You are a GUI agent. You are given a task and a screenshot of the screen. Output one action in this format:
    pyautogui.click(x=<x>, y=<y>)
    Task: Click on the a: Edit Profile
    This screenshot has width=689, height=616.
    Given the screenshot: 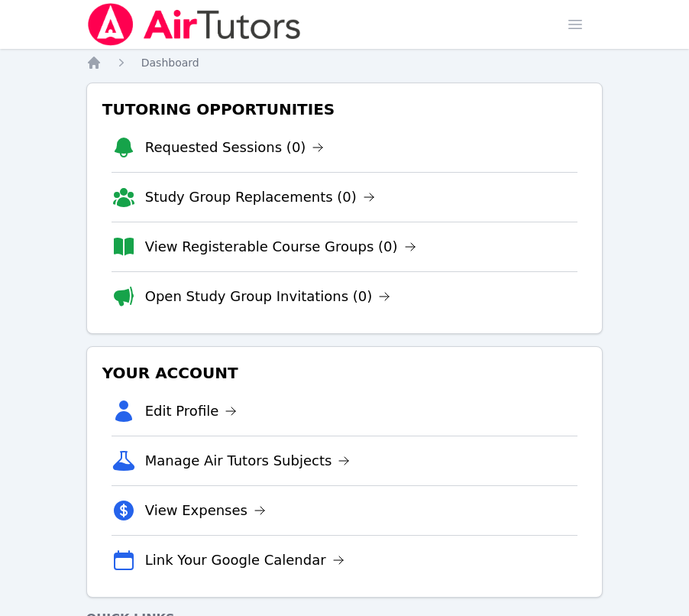 What is the action you would take?
    pyautogui.click(x=191, y=411)
    